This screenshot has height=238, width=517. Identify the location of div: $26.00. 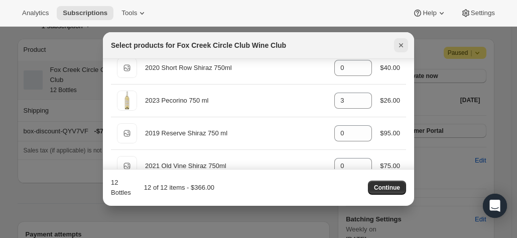
(390, 100).